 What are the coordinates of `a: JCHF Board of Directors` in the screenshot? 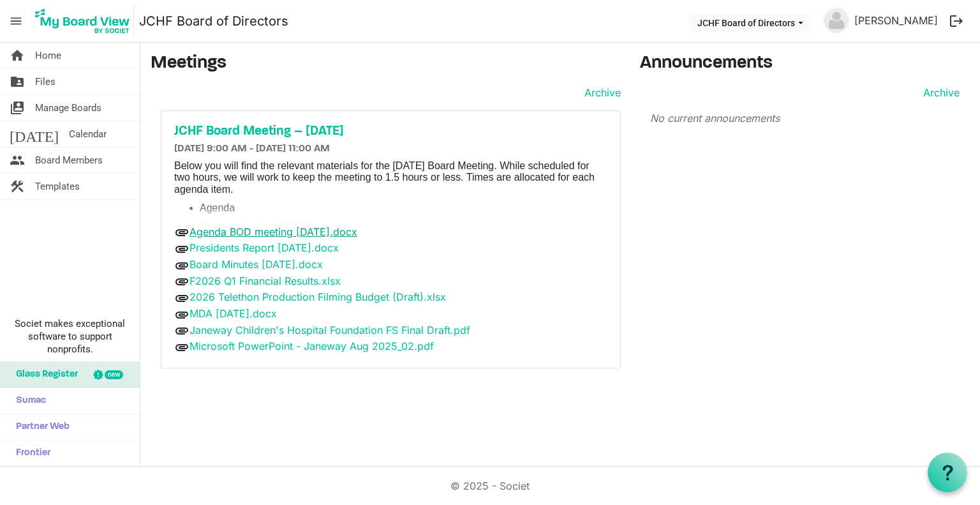 It's located at (214, 21).